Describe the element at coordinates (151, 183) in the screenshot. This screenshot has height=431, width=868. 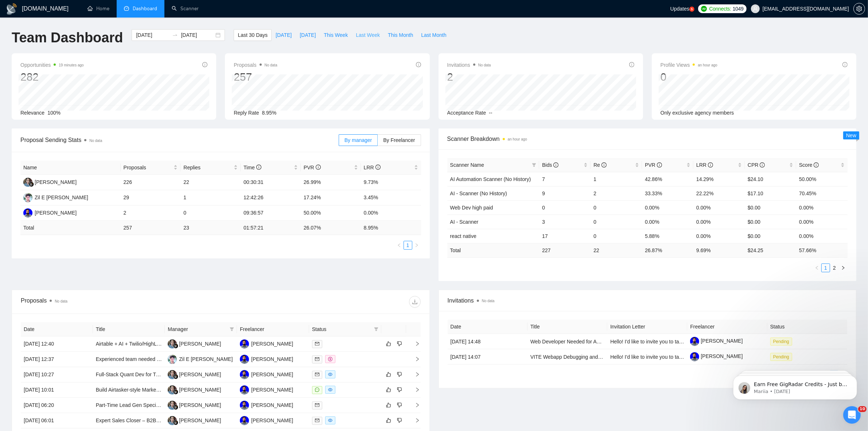
I see `td: 226` at that location.